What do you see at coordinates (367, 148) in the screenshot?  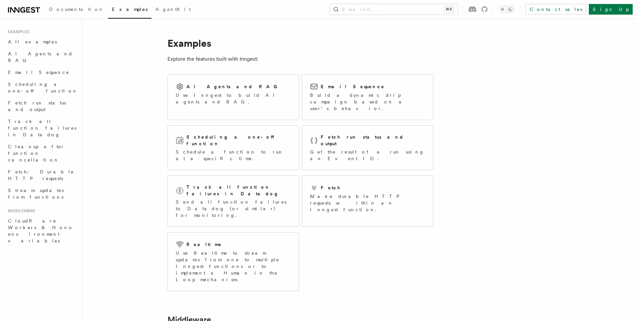 I see `a: Fetch run status and outputGet the result of a run using an Event ID.` at bounding box center [367, 148].